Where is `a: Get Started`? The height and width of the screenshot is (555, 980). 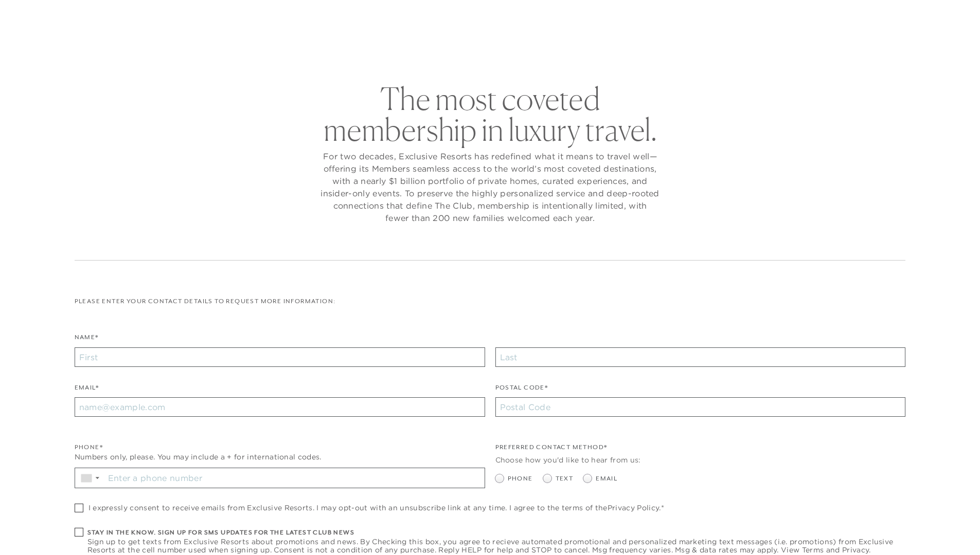 a: Get Started is located at coordinates (63, 16).